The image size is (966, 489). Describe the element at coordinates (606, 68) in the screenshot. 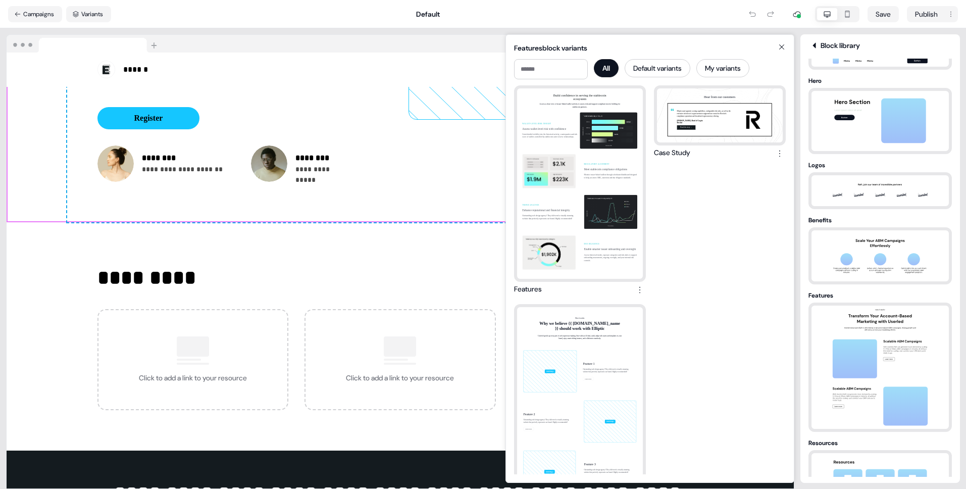

I see `button: All` at that location.